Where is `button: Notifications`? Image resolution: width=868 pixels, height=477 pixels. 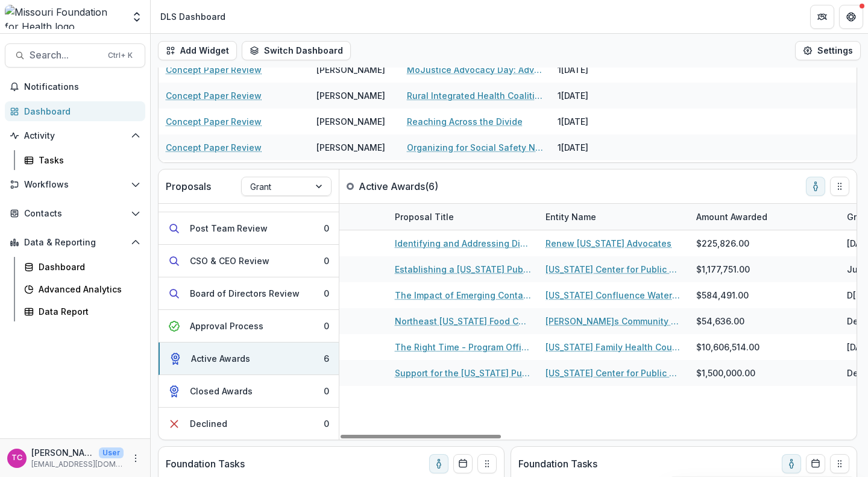
button: Notifications is located at coordinates (75, 87).